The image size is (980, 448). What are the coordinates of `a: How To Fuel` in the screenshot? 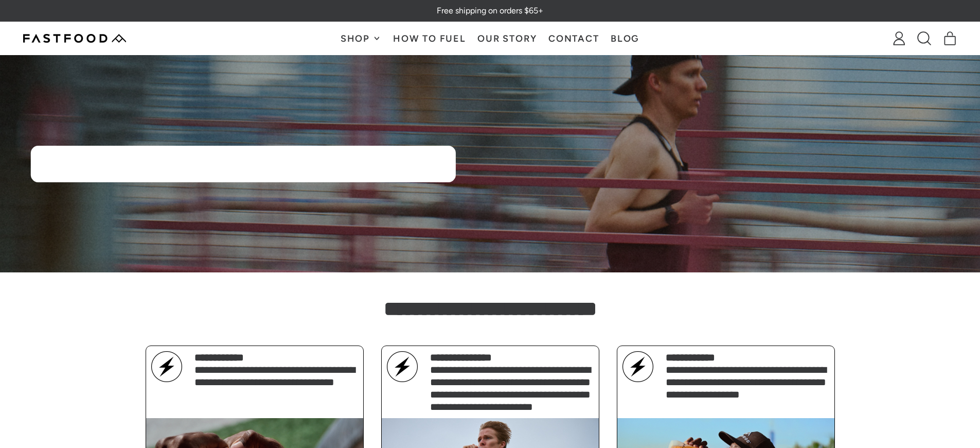 It's located at (429, 38).